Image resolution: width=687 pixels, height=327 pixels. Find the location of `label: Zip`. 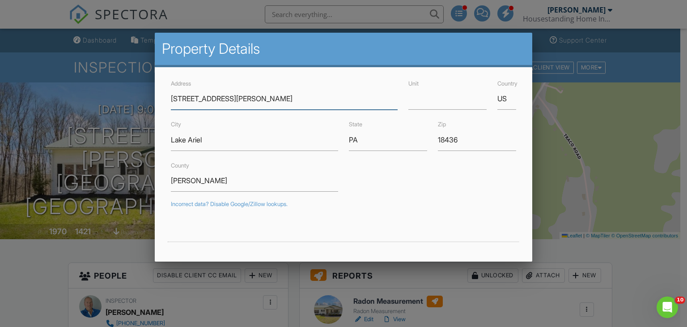

label: Zip is located at coordinates (442, 124).